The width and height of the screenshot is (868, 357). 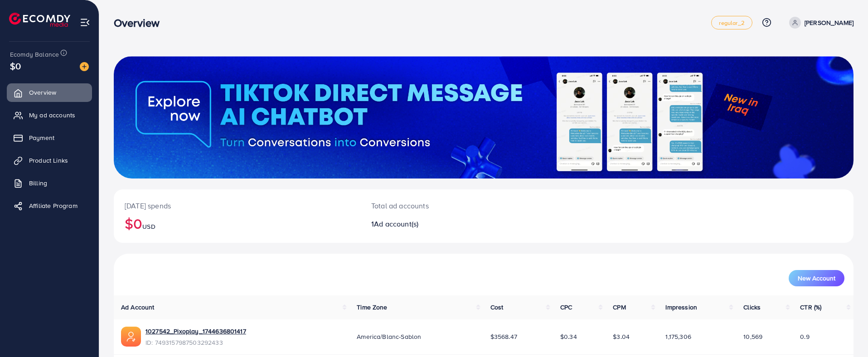 I want to click on p: Total ad accounts, so click(x=453, y=206).